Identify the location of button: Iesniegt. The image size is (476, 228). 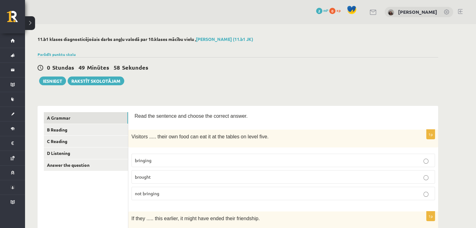
(53, 81).